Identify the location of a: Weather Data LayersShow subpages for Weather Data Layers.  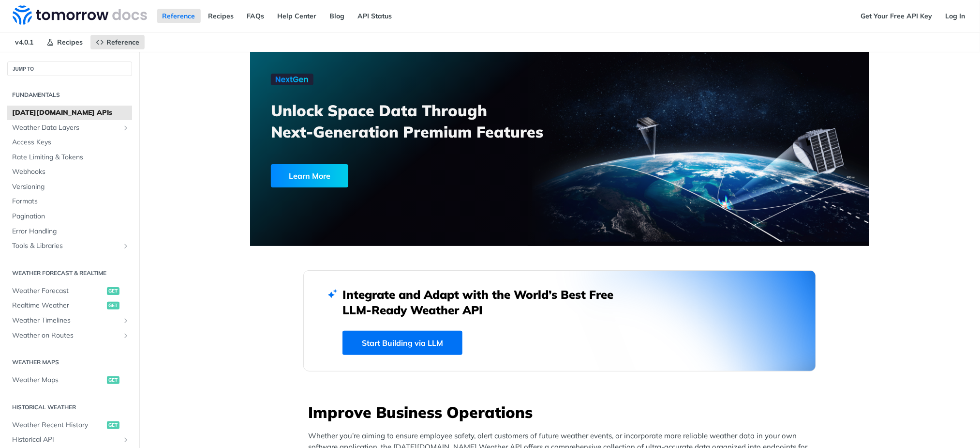
(70, 128).